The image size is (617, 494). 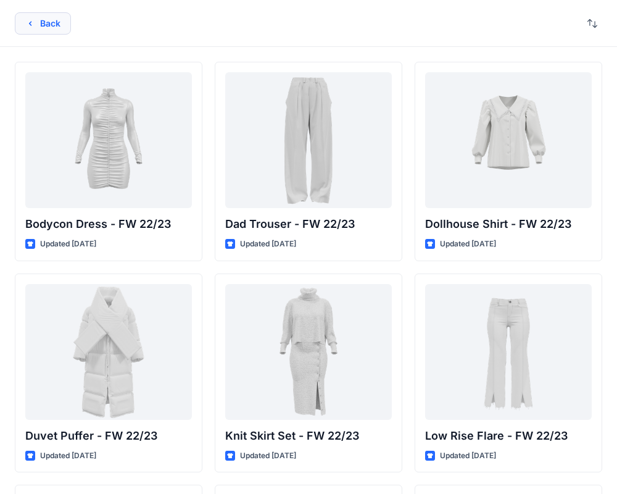 I want to click on p: Dollhouse Shirt - FW 22/23, so click(x=509, y=224).